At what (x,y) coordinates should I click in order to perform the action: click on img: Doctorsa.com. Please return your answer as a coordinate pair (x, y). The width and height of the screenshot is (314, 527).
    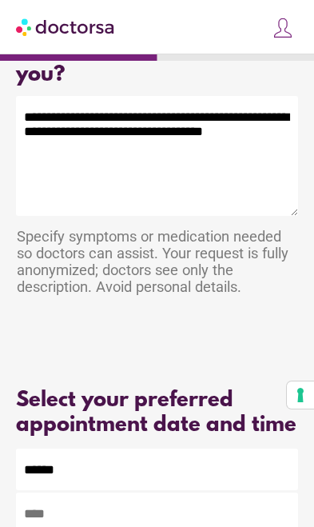
    Looking at the image, I should click on (66, 26).